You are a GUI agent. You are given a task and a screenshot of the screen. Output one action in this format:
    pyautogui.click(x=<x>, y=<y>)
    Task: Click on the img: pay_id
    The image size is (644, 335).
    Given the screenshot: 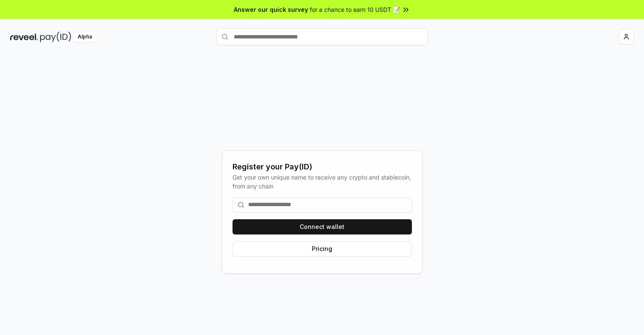 What is the action you would take?
    pyautogui.click(x=56, y=37)
    